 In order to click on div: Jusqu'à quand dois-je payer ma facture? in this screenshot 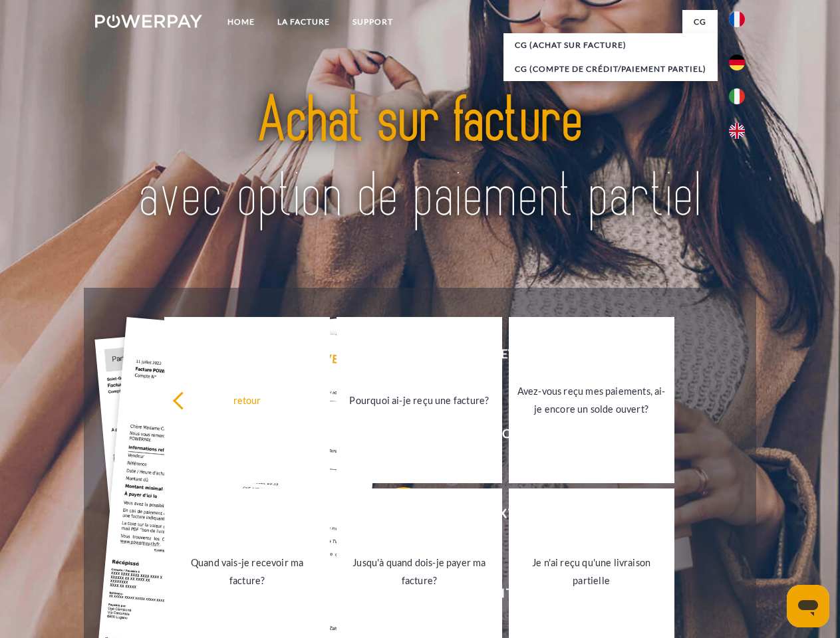, I will do `click(419, 572)`.